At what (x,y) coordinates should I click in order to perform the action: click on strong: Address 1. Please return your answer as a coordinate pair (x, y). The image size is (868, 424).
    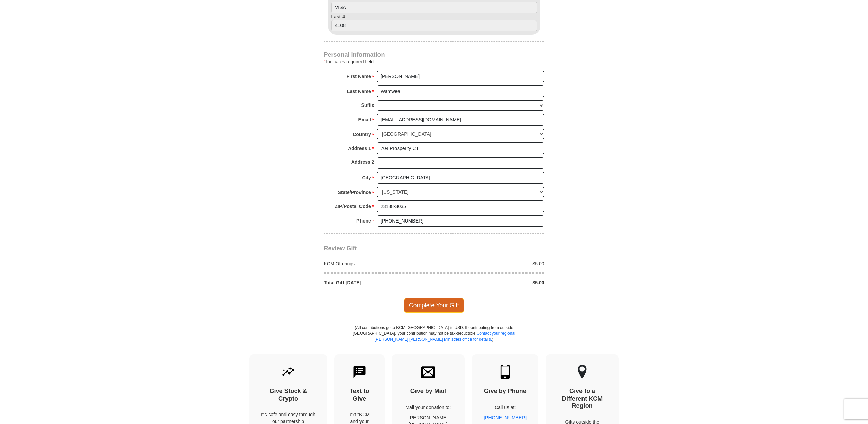
    Looking at the image, I should click on (359, 148).